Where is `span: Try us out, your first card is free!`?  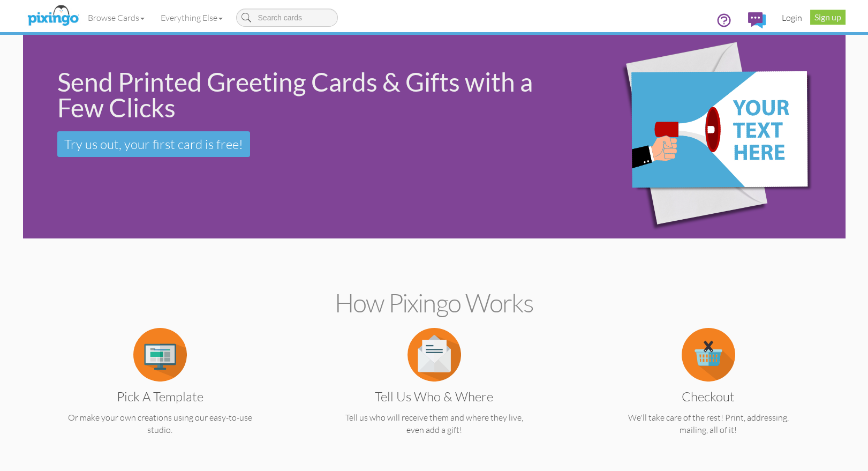
span: Try us out, your first card is free! is located at coordinates (154, 144).